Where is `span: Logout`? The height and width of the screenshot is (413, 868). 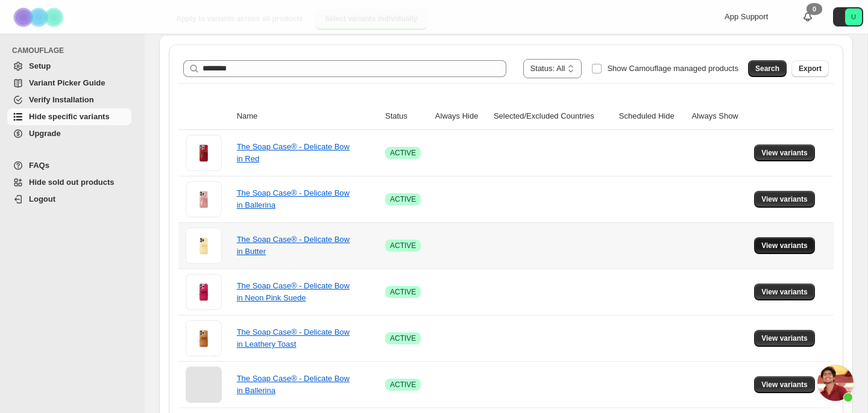
span: Logout is located at coordinates (42, 199).